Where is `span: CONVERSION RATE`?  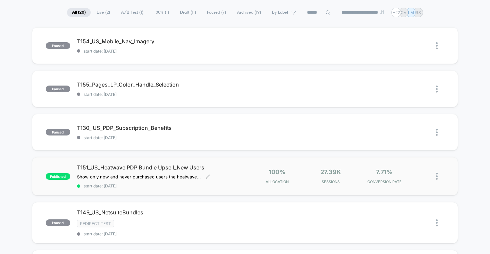
span: CONVERSION RATE is located at coordinates (384, 182).